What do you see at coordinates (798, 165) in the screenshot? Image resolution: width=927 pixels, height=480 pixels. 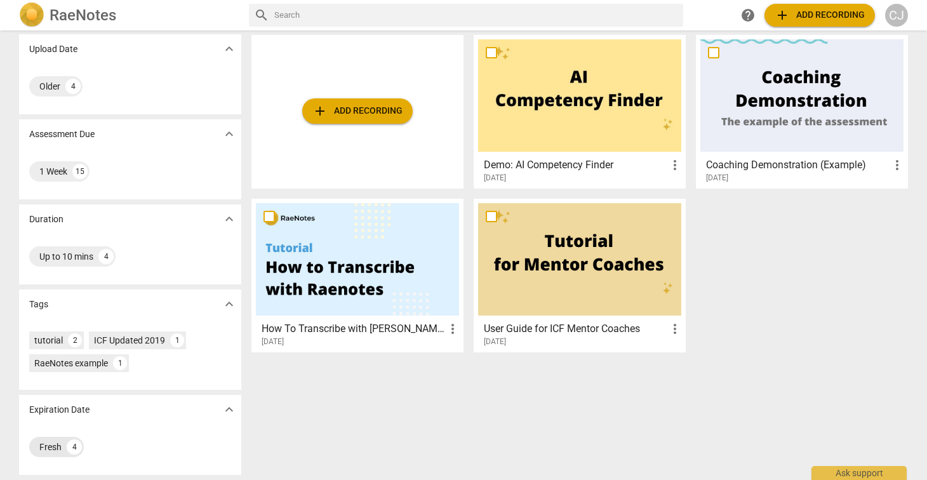 I see `h3: Coaching Demonstration (Example)` at bounding box center [798, 165].